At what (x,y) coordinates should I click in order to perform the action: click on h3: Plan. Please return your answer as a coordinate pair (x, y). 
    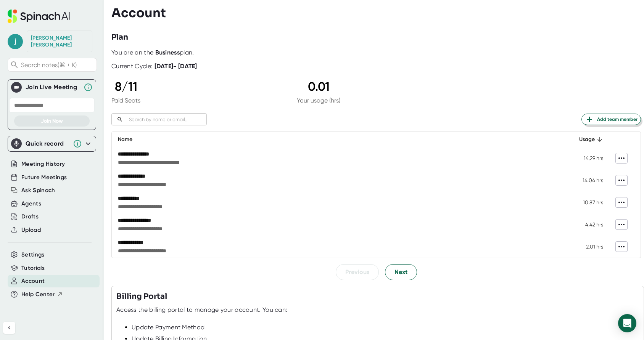
    Looking at the image, I should click on (120, 38).